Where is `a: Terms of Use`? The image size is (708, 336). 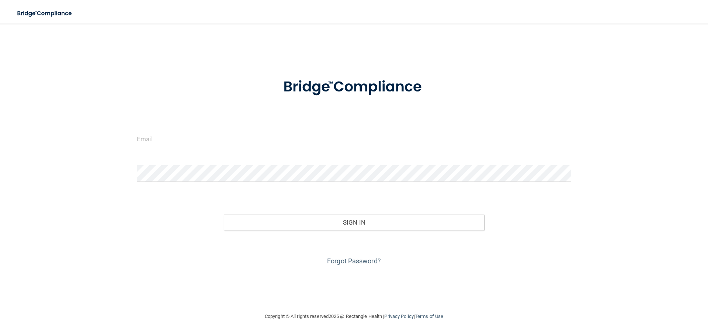 a: Terms of Use is located at coordinates (429, 316).